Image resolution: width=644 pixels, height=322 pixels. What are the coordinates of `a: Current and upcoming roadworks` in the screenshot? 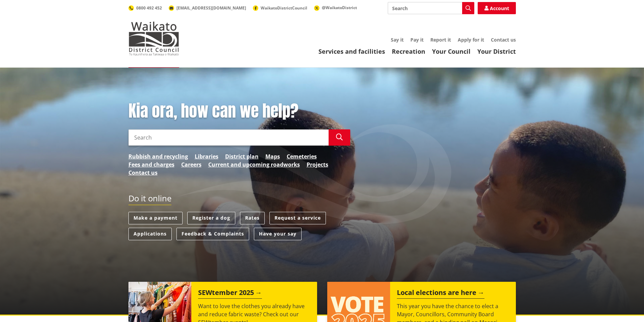 It's located at (254, 164).